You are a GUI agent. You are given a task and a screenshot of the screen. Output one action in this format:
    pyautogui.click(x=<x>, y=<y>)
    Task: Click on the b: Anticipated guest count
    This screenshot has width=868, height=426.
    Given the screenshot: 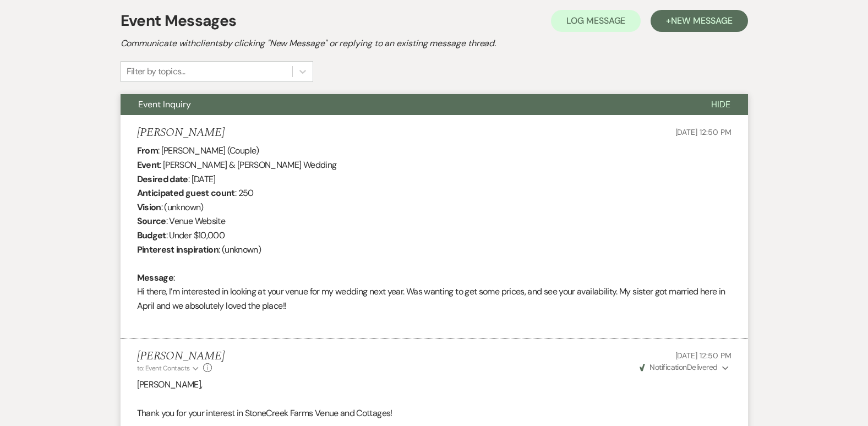 What is the action you would take?
    pyautogui.click(x=186, y=192)
    